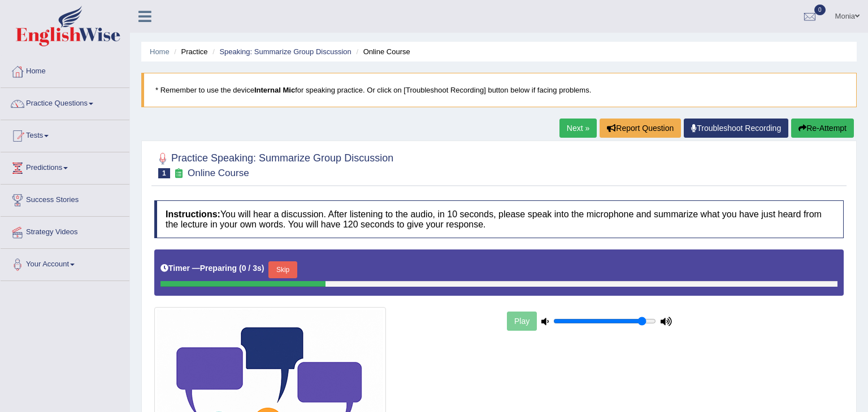  I want to click on b: 0 / 3s, so click(251, 268).